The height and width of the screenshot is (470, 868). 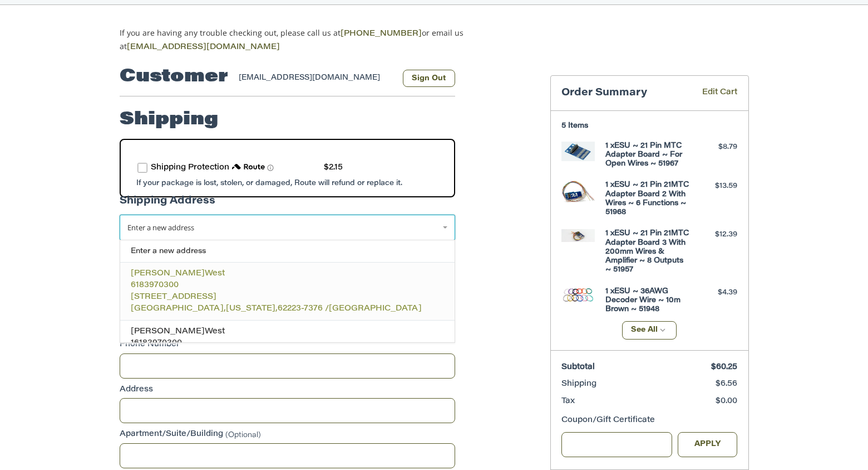 What do you see at coordinates (649, 329) in the screenshot?
I see `button: See All` at bounding box center [649, 329].